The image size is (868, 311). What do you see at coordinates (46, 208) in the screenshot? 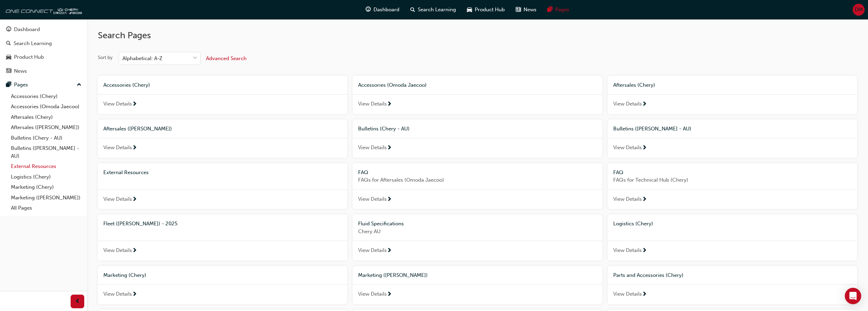
I see `a: All Pages` at bounding box center [46, 208].